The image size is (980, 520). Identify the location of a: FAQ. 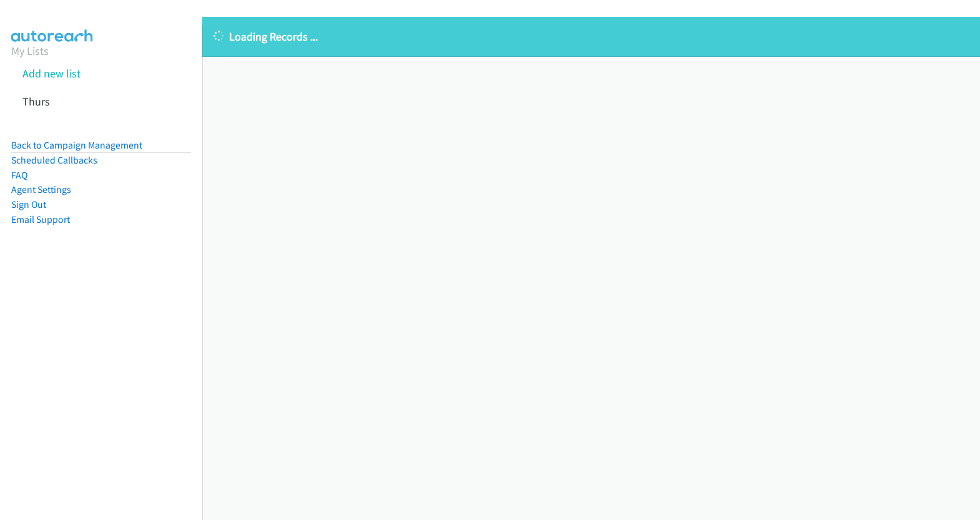
(19, 175).